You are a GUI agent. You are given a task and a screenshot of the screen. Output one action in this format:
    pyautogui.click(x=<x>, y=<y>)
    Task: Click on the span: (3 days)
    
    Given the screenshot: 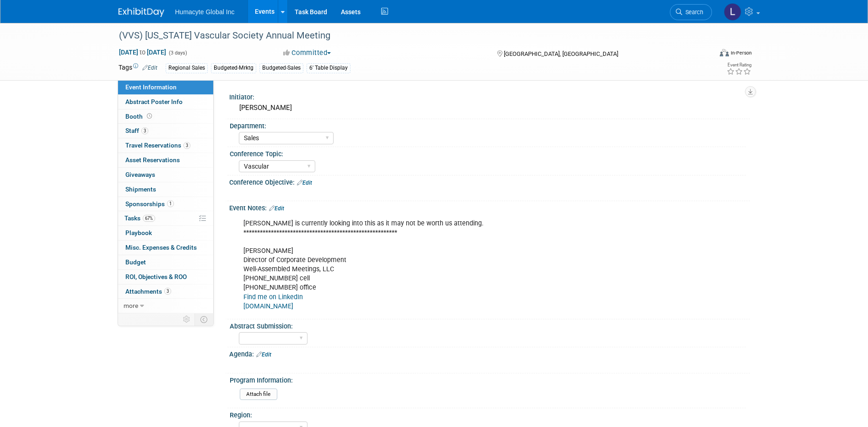 What is the action you would take?
    pyautogui.click(x=177, y=53)
    